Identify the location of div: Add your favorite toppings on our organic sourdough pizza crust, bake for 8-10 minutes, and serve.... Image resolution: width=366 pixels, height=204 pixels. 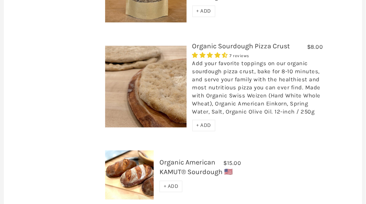
(258, 89).